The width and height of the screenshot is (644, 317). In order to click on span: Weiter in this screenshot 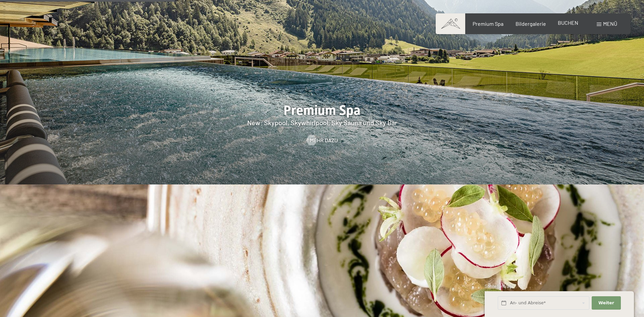, I will do `click(606, 303)`.